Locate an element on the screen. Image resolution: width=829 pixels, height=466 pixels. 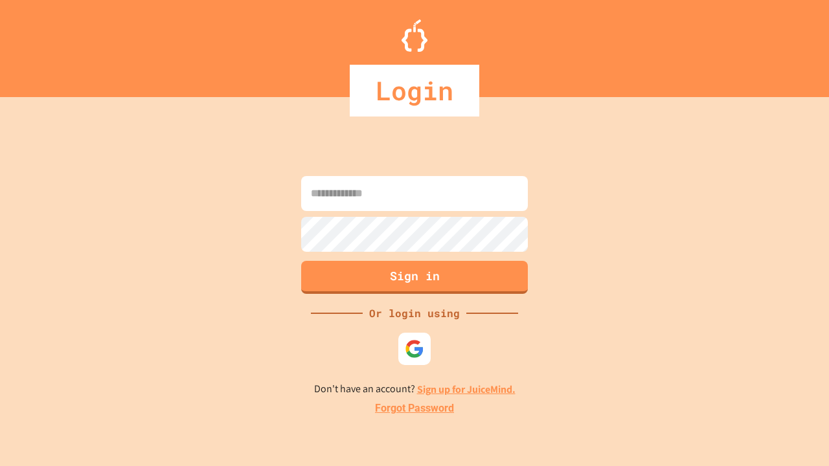
img: google-icon.svg is located at coordinates (414, 349).